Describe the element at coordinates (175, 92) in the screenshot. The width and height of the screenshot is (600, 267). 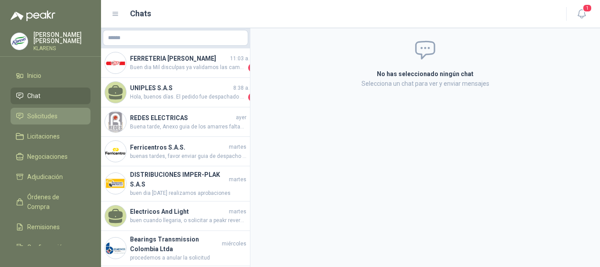
I see `a: UNIPLES S.A.S8:38 a. m.Hola, buenos días. El pedido fue despachado con Número de guía: 1302010902...` at that location.